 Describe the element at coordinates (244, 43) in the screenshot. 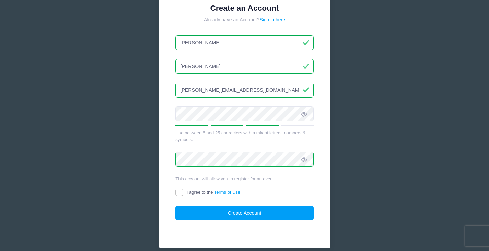

I see `input: First Name` at that location.